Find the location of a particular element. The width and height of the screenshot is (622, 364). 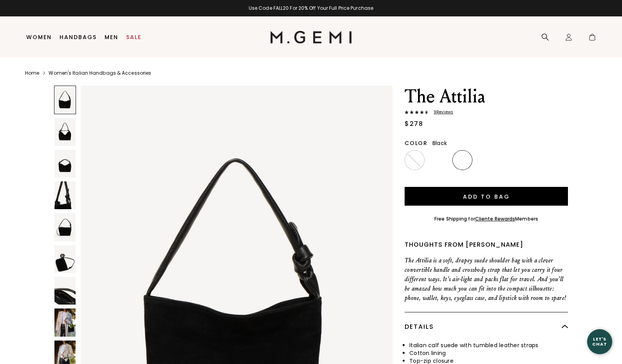

a: Women is located at coordinates (39, 37).